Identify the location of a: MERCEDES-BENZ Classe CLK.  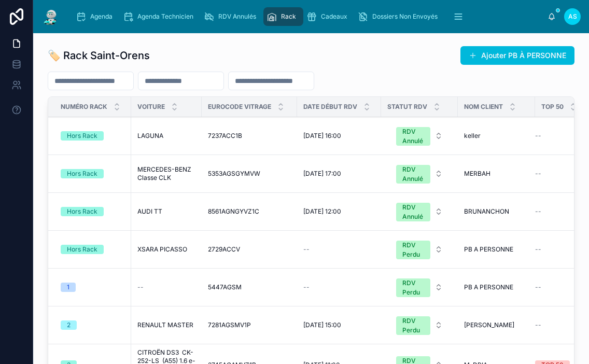
(166, 174).